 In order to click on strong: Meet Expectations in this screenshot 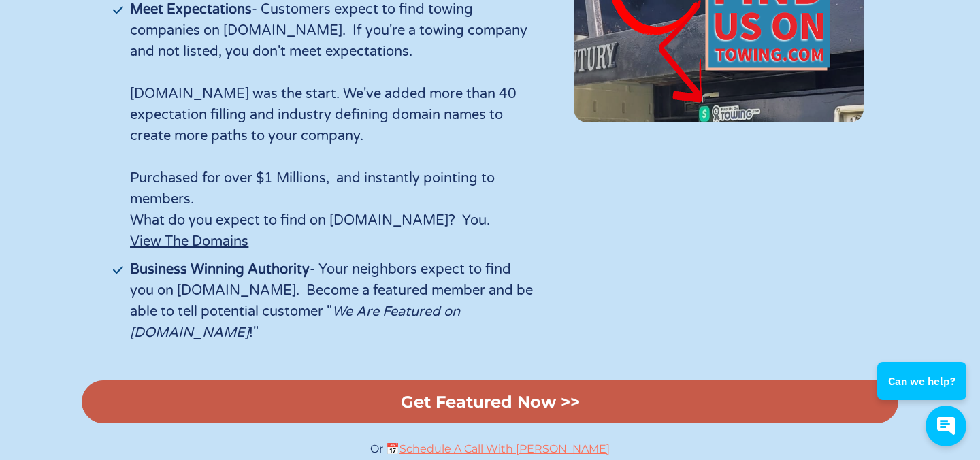, I will do `click(191, 10)`.